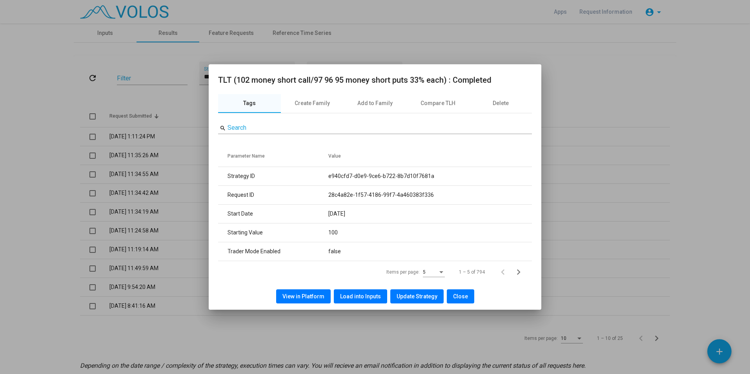  What do you see at coordinates (472, 272) in the screenshot?
I see `div: 1 – 5 of 794` at bounding box center [472, 272].